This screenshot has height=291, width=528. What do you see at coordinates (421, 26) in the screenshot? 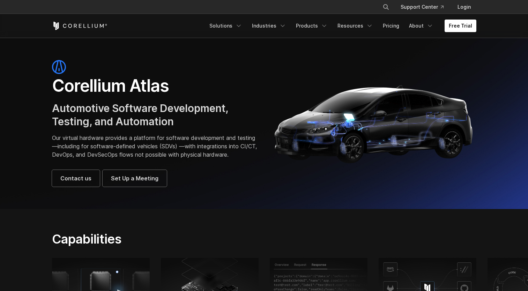
I see `a: About` at bounding box center [421, 26].